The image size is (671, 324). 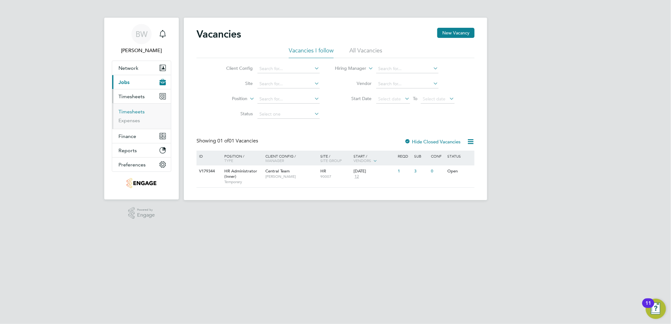 I want to click on img: portfoliopayroll-logo-retina.png, so click(x=141, y=183).